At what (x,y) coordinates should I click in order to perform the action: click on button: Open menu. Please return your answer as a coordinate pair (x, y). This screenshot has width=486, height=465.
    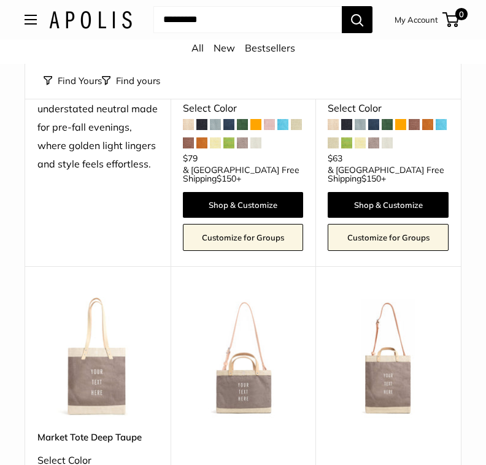
    Looking at the image, I should click on (31, 20).